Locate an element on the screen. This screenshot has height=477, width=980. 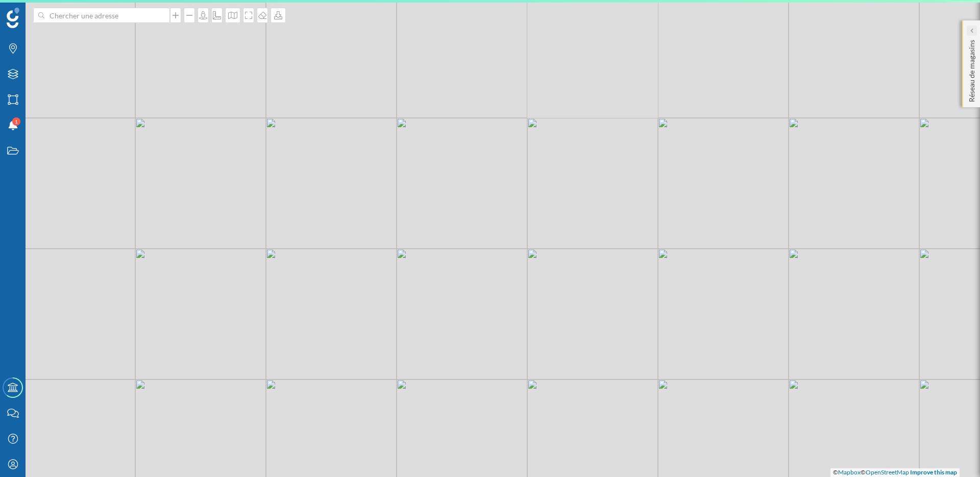
a: Mapbox is located at coordinates (849, 472).